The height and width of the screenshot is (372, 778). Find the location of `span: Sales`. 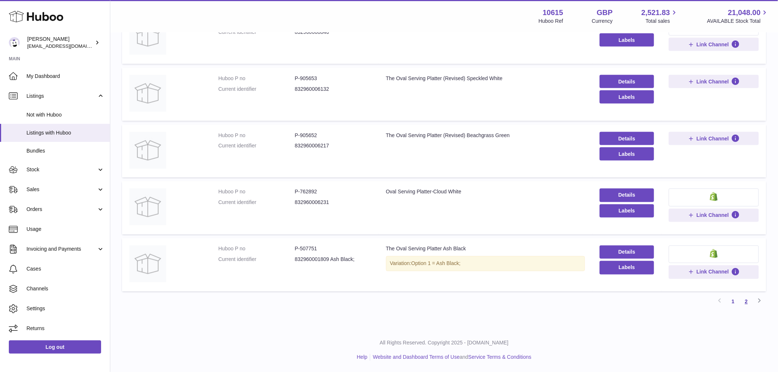

span: Sales is located at coordinates (61, 189).